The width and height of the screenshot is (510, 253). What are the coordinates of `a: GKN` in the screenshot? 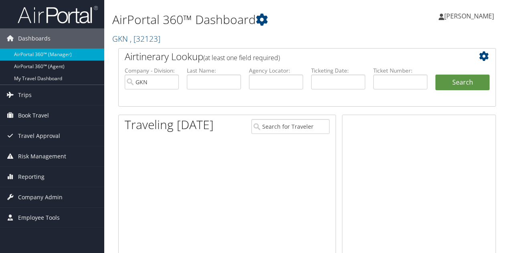 It's located at (136, 38).